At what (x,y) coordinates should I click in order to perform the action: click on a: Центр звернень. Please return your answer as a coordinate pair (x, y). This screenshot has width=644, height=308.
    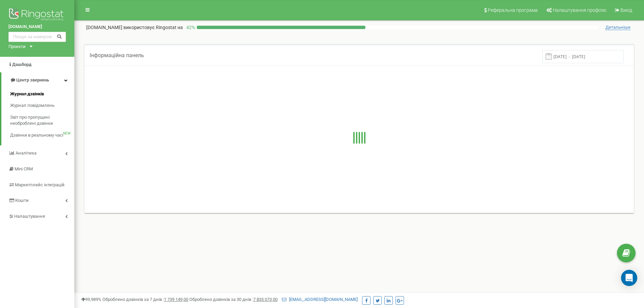
    Looking at the image, I should click on (38, 80).